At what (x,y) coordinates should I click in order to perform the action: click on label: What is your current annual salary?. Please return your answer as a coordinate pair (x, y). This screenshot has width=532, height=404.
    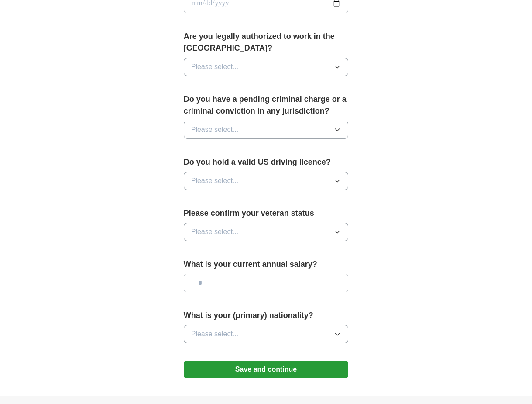
    Looking at the image, I should click on (266, 264).